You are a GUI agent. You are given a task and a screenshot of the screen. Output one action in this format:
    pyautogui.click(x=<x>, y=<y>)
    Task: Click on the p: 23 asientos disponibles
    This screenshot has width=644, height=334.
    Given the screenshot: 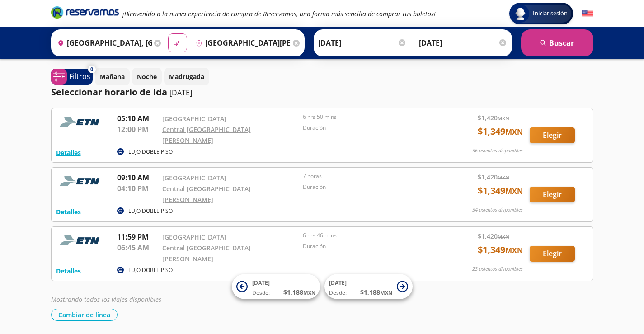 What is the action you would take?
    pyautogui.click(x=497, y=269)
    